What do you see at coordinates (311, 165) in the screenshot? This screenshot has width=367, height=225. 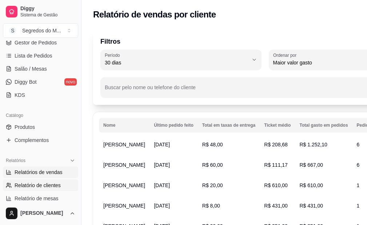 I see `span: R$ 667,00` at bounding box center [311, 165].